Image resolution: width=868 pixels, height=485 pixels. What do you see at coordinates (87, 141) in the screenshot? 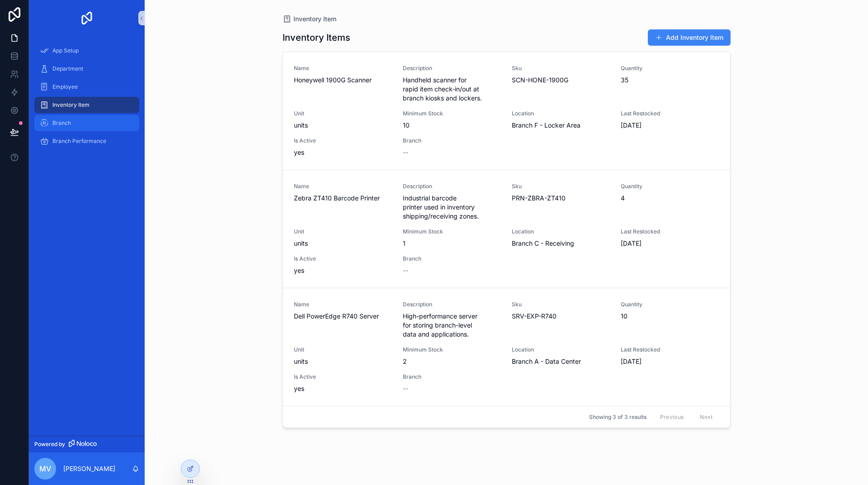
I see `a: Branch Performance` at bounding box center [87, 141].